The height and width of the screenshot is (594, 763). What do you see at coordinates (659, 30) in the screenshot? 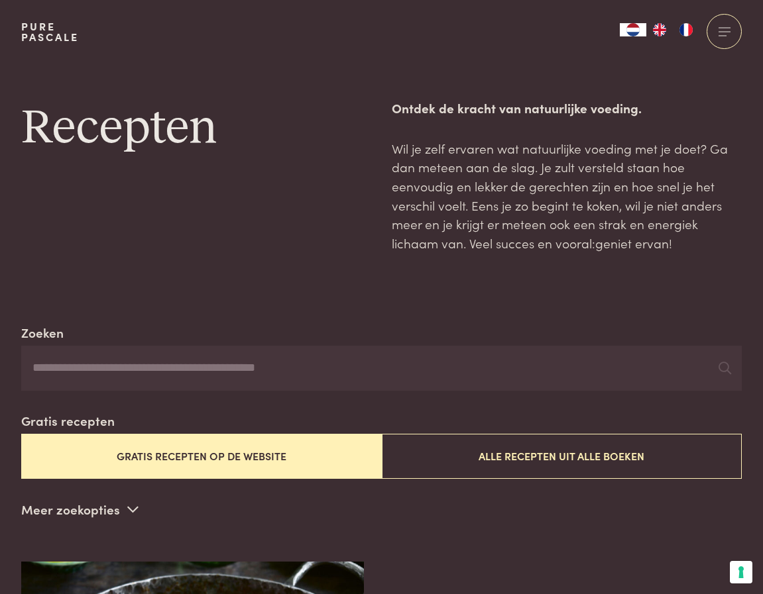
I see `a: EN` at bounding box center [659, 30].